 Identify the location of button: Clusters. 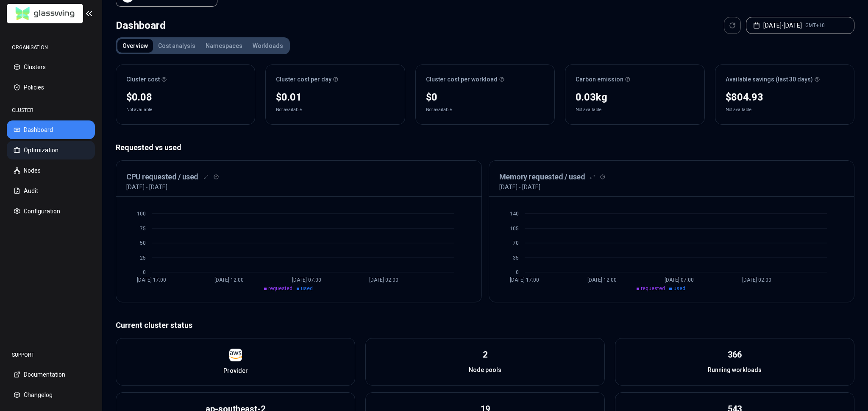
(51, 67).